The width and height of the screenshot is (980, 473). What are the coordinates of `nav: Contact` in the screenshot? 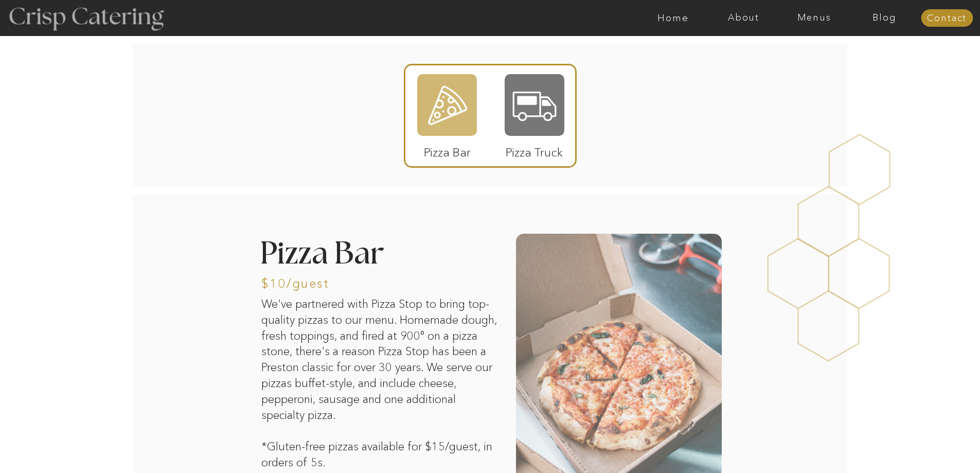 It's located at (947, 19).